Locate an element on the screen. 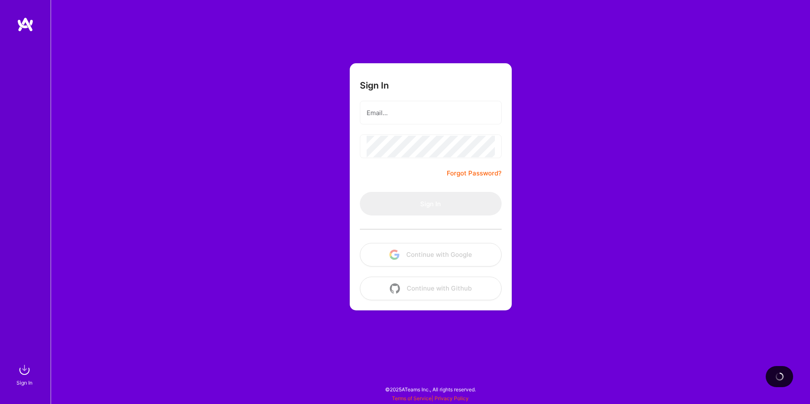 The image size is (810, 404). div: Sign In is located at coordinates (24, 383).